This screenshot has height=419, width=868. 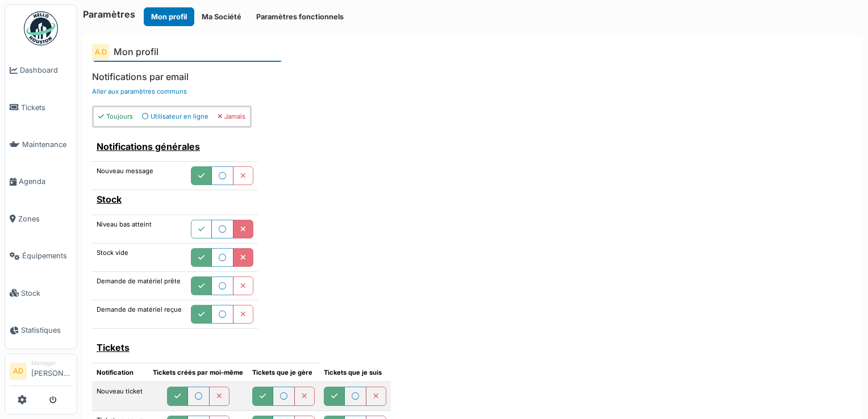 What do you see at coordinates (112, 252) in the screenshot?
I see `label: Stock vide` at bounding box center [112, 252].